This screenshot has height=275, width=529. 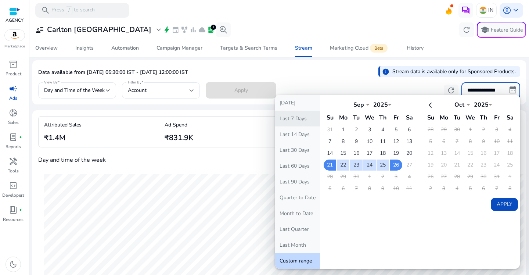 What do you see at coordinates (13, 186) in the screenshot?
I see `span: code_blocks` at bounding box center [13, 186].